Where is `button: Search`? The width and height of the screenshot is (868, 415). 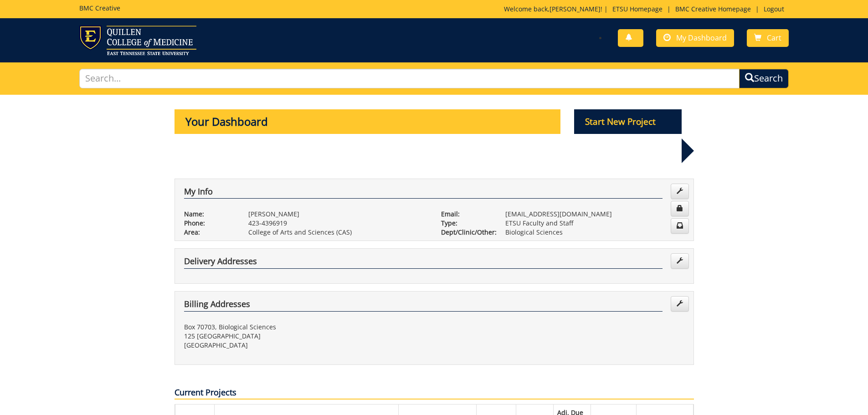 button: Search is located at coordinates (764, 78).